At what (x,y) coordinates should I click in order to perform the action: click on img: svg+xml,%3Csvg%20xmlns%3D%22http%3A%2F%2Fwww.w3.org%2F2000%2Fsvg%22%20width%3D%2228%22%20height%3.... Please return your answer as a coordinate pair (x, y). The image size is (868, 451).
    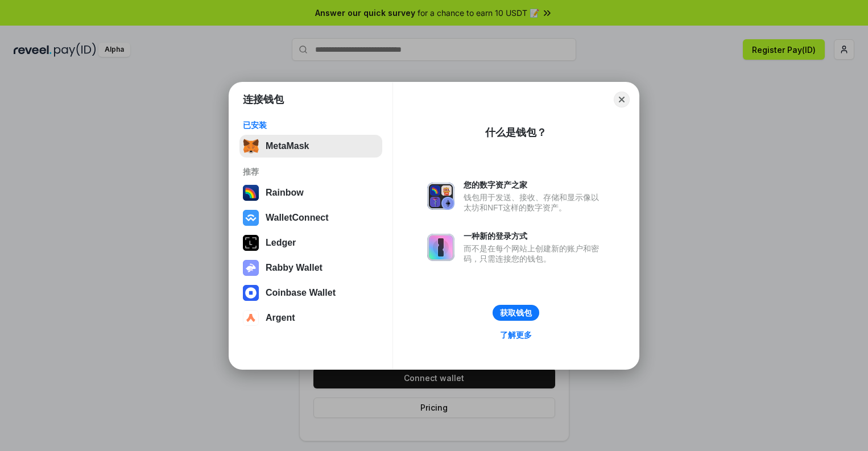
    Looking at the image, I should click on (251, 243).